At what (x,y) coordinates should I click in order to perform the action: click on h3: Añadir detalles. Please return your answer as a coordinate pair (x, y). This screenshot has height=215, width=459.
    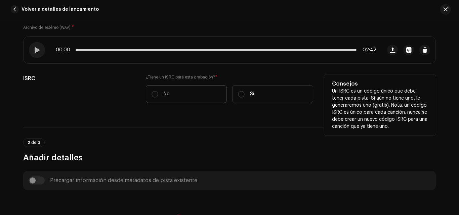
    Looking at the image, I should click on (229, 158).